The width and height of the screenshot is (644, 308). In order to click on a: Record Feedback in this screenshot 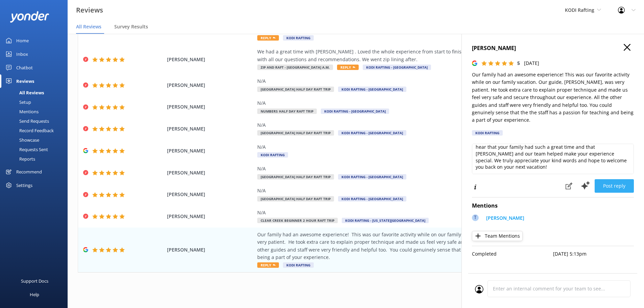, I will do `click(36, 130)`.